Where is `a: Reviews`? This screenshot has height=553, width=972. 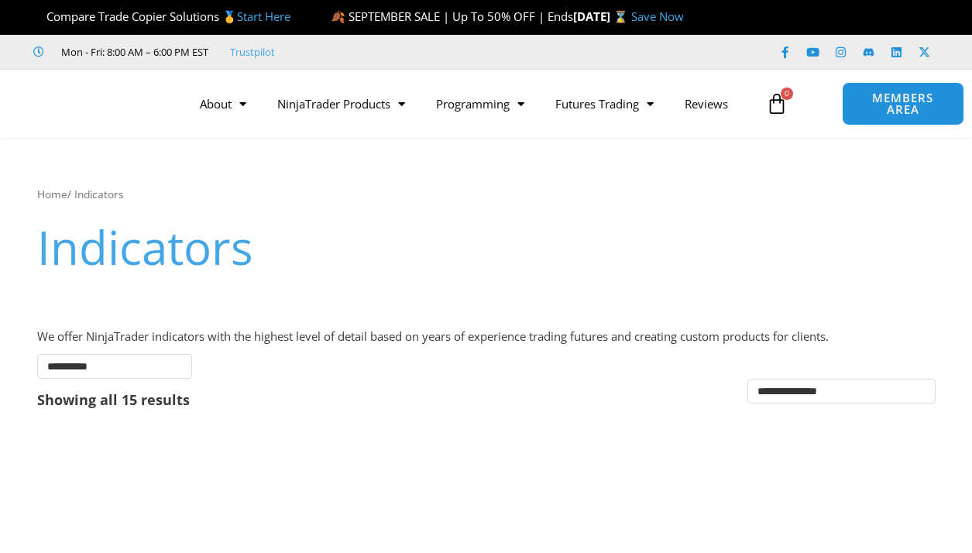 a: Reviews is located at coordinates (706, 104).